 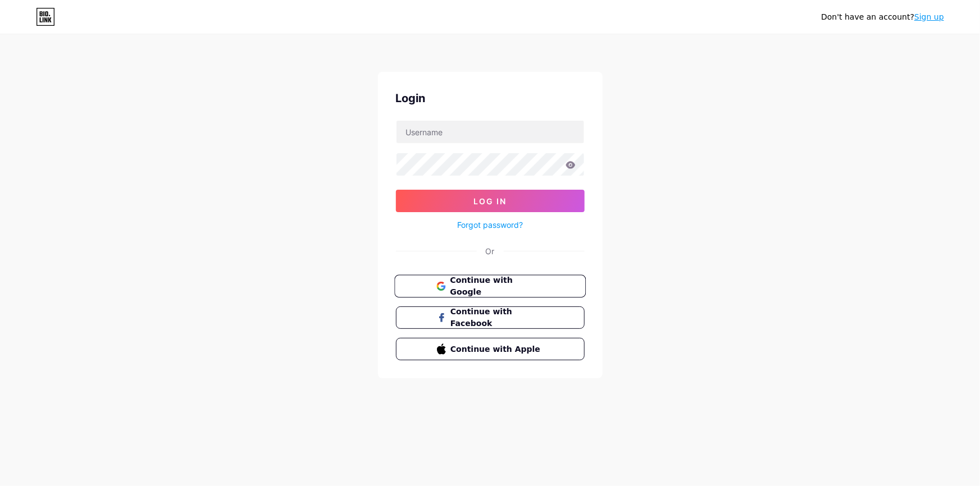 I want to click on div: Login, so click(x=490, y=99).